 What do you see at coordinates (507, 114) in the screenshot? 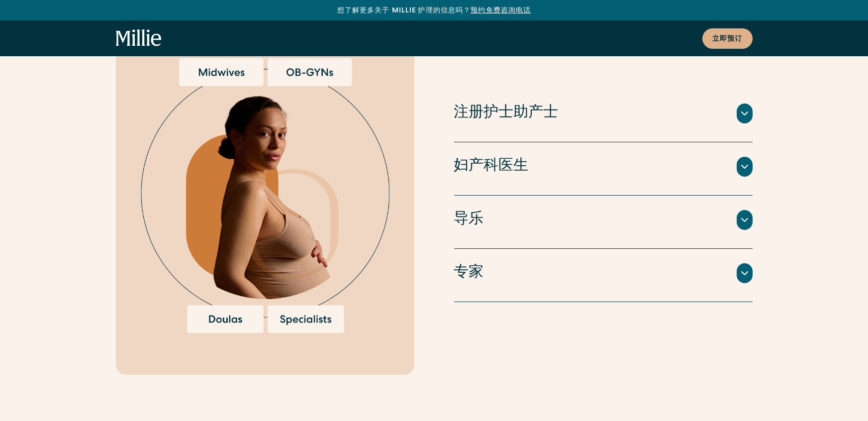
I see `font: 注册护士助产士` at bounding box center [507, 114].